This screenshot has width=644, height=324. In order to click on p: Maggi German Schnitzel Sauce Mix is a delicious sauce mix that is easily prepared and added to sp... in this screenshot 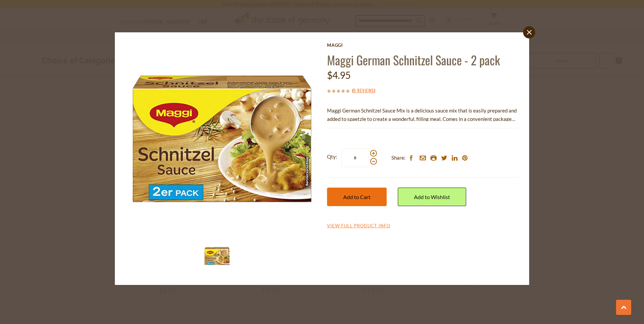, I will do `click(423, 115)`.